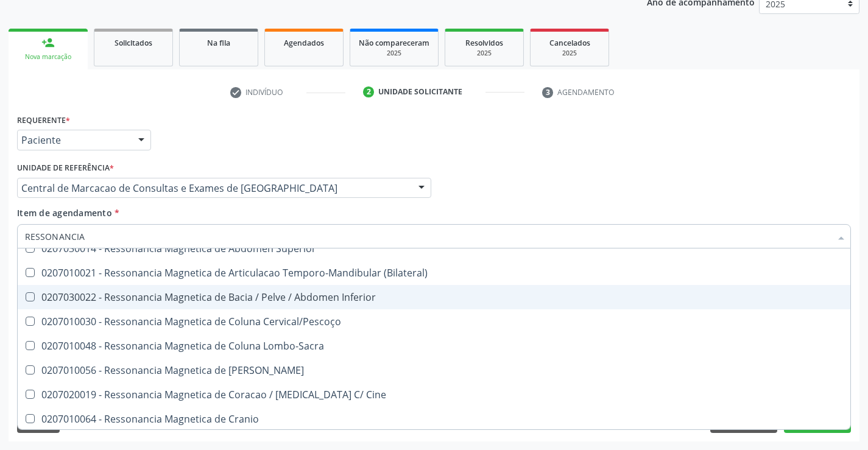 The height and width of the screenshot is (450, 868). What do you see at coordinates (219, 42) in the screenshot?
I see `span: Na fila` at bounding box center [219, 42].